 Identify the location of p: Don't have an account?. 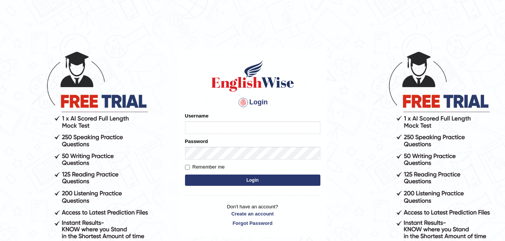
(253, 215).